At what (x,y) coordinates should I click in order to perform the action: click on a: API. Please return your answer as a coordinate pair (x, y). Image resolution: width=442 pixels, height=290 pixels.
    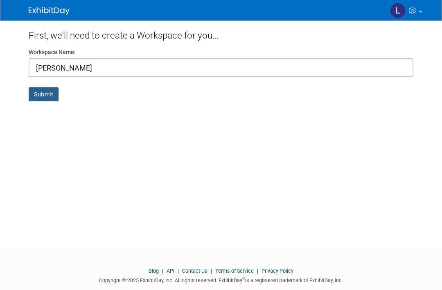
    Looking at the image, I should click on (170, 270).